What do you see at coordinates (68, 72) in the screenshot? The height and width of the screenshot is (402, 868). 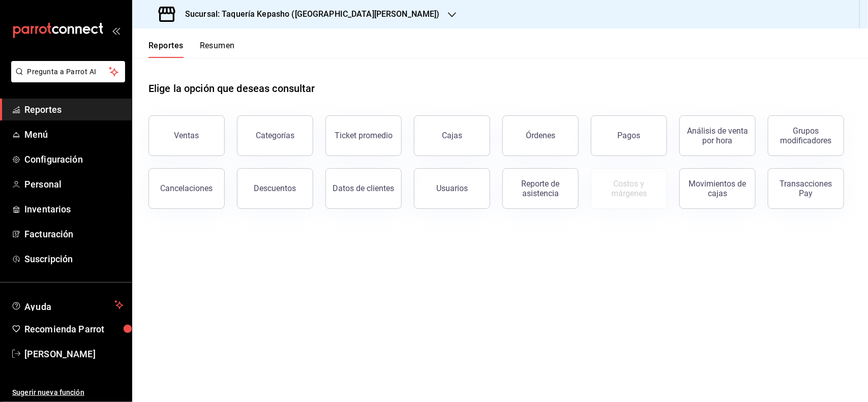 I see `span: Pregunta a Parrot AI` at bounding box center [68, 72].